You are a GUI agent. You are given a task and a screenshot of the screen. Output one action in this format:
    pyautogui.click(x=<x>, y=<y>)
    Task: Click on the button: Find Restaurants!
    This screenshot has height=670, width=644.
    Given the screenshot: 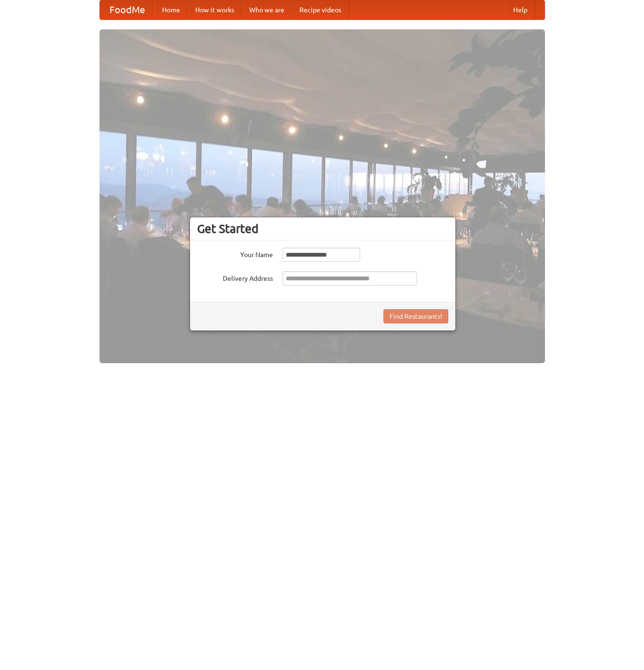 What is the action you would take?
    pyautogui.click(x=416, y=316)
    